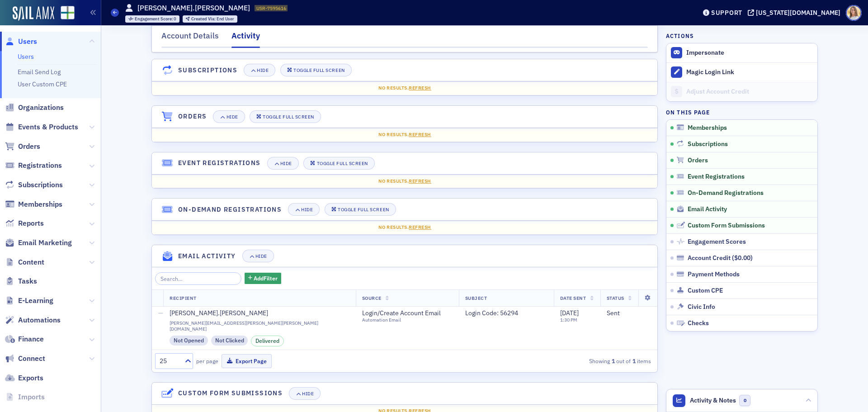 This screenshot has width=868, height=412. Describe the element at coordinates (31, 223) in the screenshot. I see `span: Reports` at that location.